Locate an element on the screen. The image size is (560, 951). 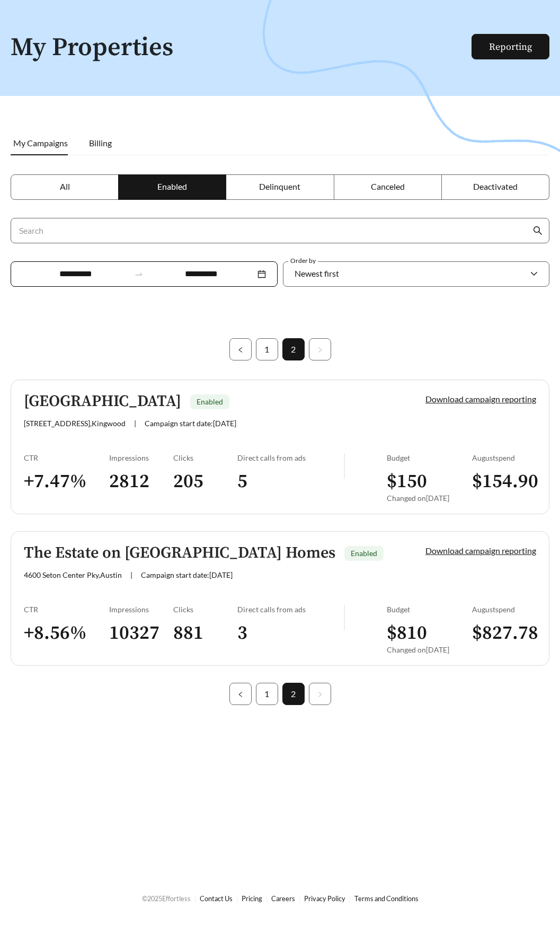
h3: $ 150 is located at coordinates (429, 482).